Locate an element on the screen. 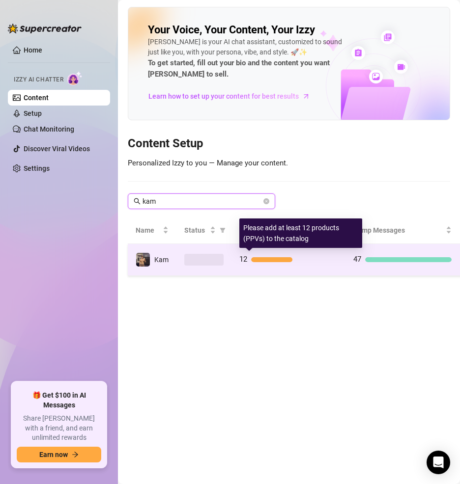 The image size is (460, 484). img: logo-BBDzfeDw.svg is located at coordinates (45, 28).